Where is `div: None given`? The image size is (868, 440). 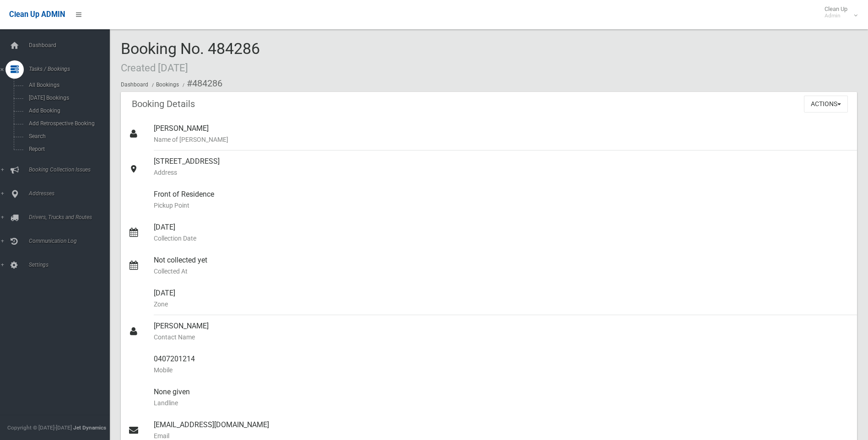 div: None given is located at coordinates (501, 398).